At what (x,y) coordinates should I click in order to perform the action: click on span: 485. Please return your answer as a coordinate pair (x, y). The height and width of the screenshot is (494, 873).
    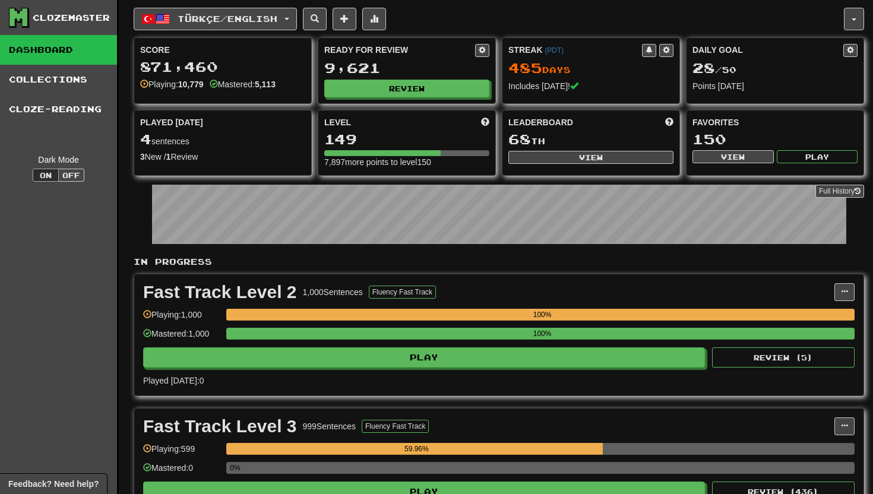
    Looking at the image, I should click on (525, 68).